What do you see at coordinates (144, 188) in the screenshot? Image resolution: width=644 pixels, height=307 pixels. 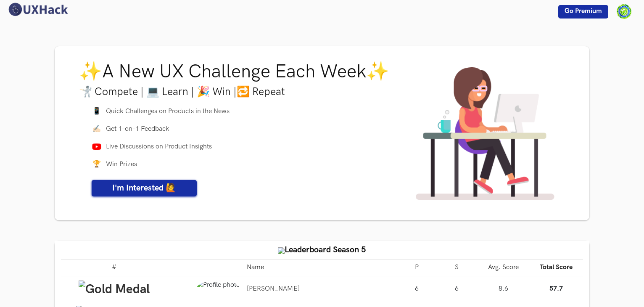 I see `span: I'm Interested 🙋` at bounding box center [144, 188].